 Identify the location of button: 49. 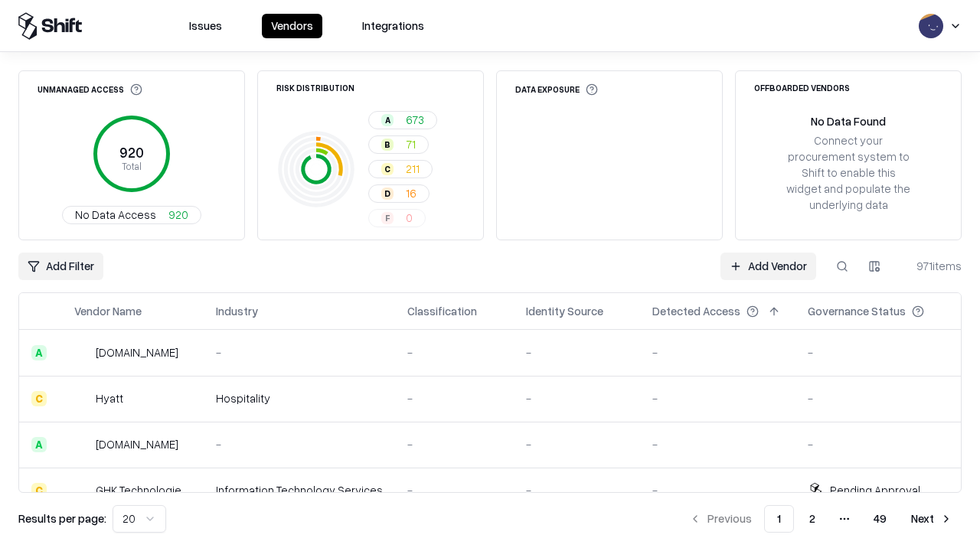
(880, 519).